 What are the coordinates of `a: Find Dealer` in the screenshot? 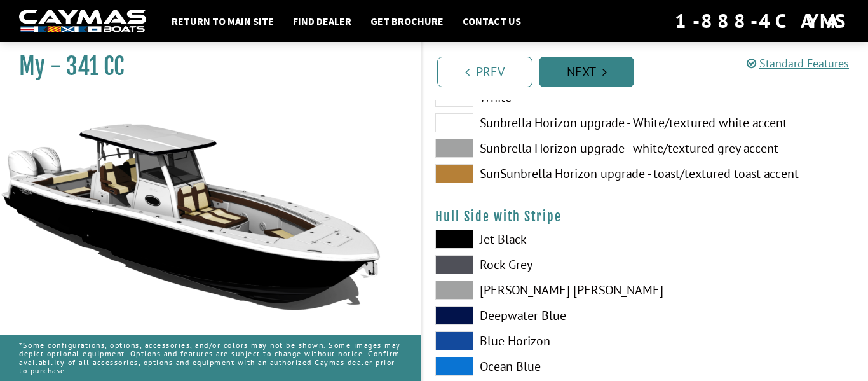 It's located at (322, 21).